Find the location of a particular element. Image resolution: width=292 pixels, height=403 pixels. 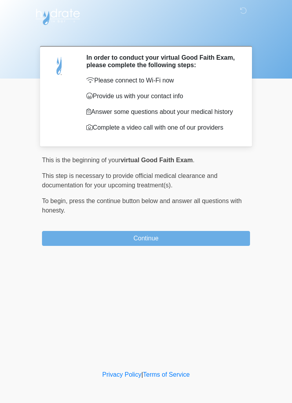

button: Continue is located at coordinates (146, 239).